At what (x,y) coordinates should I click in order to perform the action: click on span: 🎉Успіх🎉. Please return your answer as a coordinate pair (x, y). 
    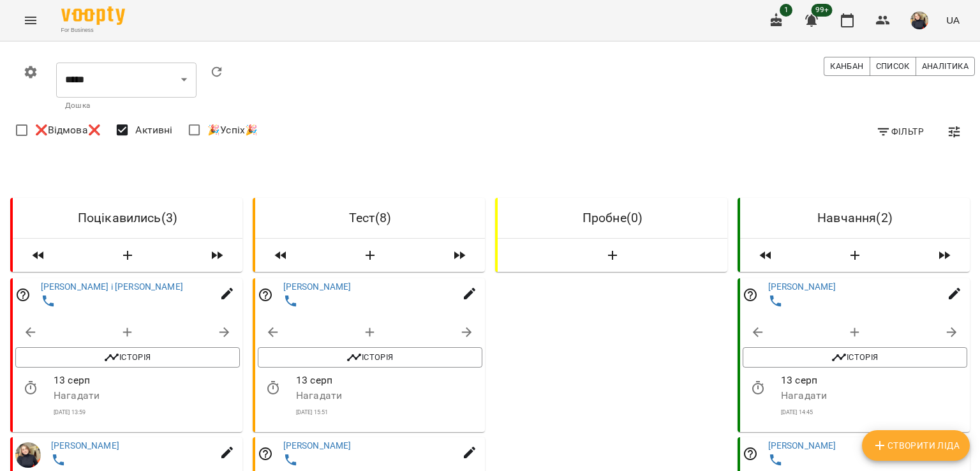
    Looking at the image, I should click on (233, 130).